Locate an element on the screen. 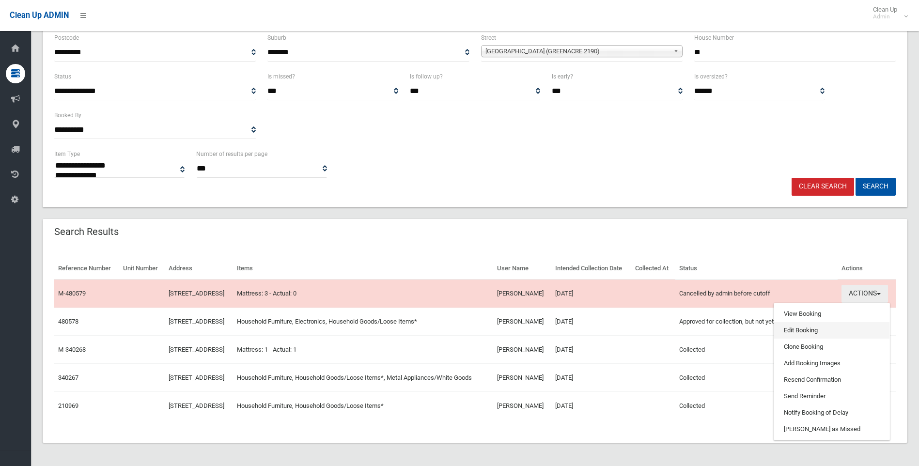 Image resolution: width=919 pixels, height=466 pixels. span: Clean Up is located at coordinates (887, 13).